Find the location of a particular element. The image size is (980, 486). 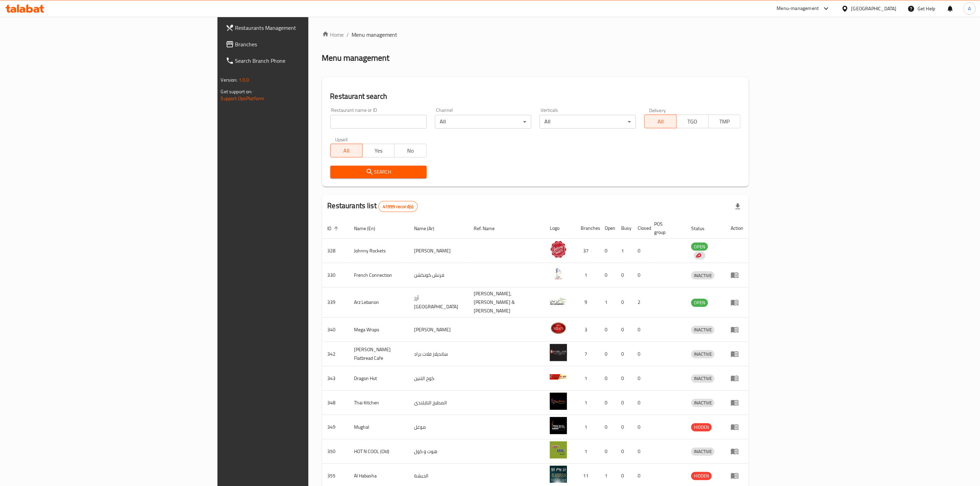

a: Support.OpsPlatform is located at coordinates (242, 98).